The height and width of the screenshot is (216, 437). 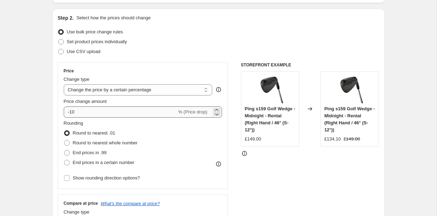 What do you see at coordinates (74, 123) in the screenshot?
I see `span: Rounding` at bounding box center [74, 123].